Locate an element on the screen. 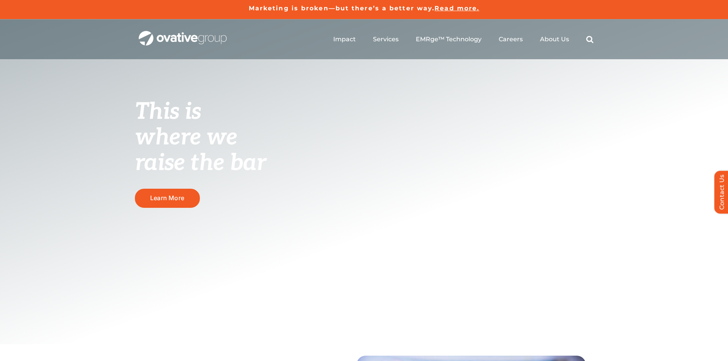 The width and height of the screenshot is (728, 361). nav: Menu is located at coordinates (463, 39).